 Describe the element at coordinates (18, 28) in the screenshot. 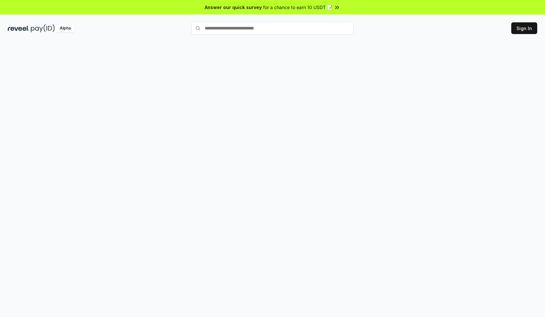

I see `img: reveel_dark` at that location.